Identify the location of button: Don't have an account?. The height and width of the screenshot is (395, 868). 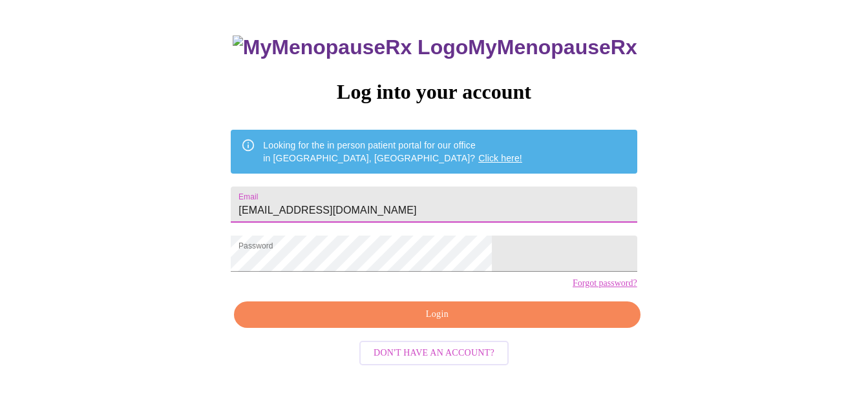
(434, 353).